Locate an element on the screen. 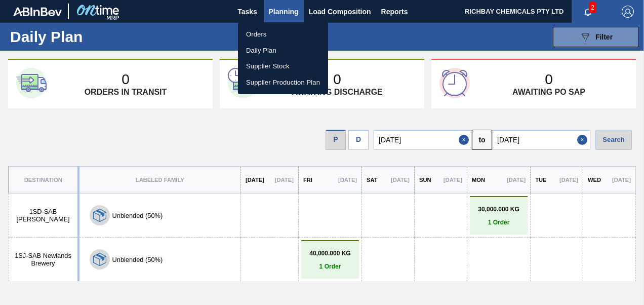 The width and height of the screenshot is (644, 305). a: Daily Plan is located at coordinates (283, 51).